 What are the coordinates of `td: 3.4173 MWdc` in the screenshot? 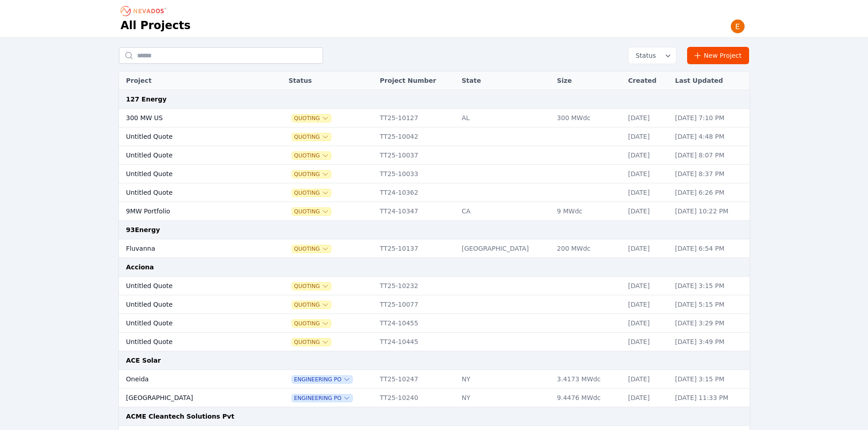 It's located at (588, 380).